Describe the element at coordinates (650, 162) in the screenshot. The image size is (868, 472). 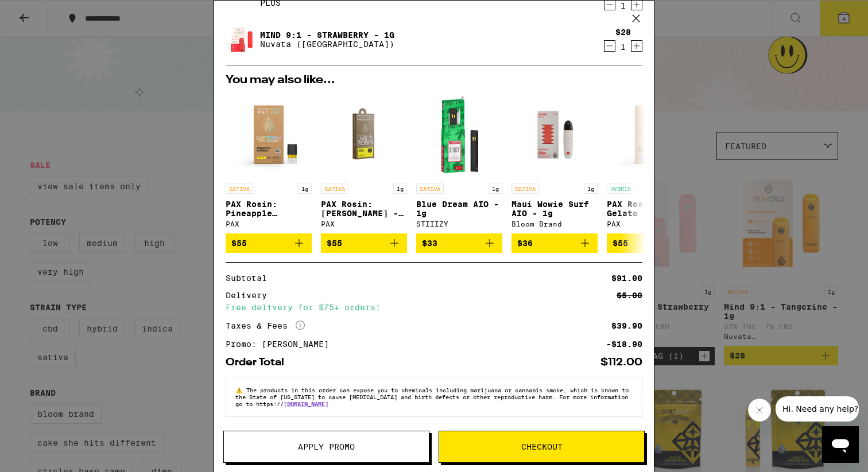
I see `a: Open page for PAX Rosin: Guava Gelato - 1g from PAX` at that location.